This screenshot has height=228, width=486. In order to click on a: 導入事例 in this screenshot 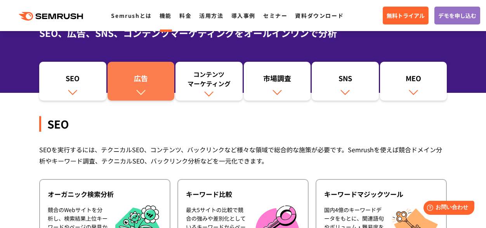, I will do `click(243, 16)`.